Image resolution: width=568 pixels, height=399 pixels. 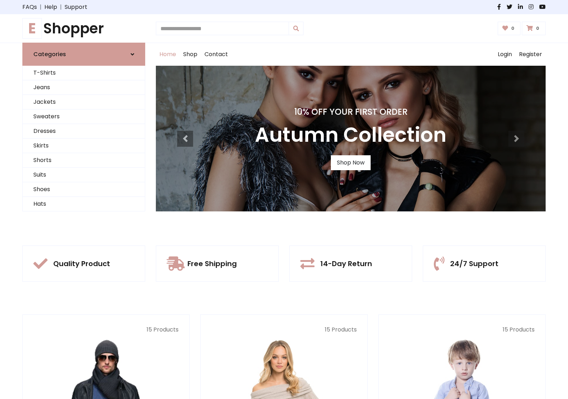 What do you see at coordinates (84, 204) in the screenshot?
I see `a: Hats` at bounding box center [84, 204].